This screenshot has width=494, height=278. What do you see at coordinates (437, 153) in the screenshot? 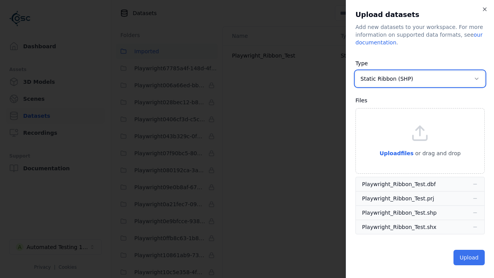
I see `p: or drag and drop` at bounding box center [437, 153].